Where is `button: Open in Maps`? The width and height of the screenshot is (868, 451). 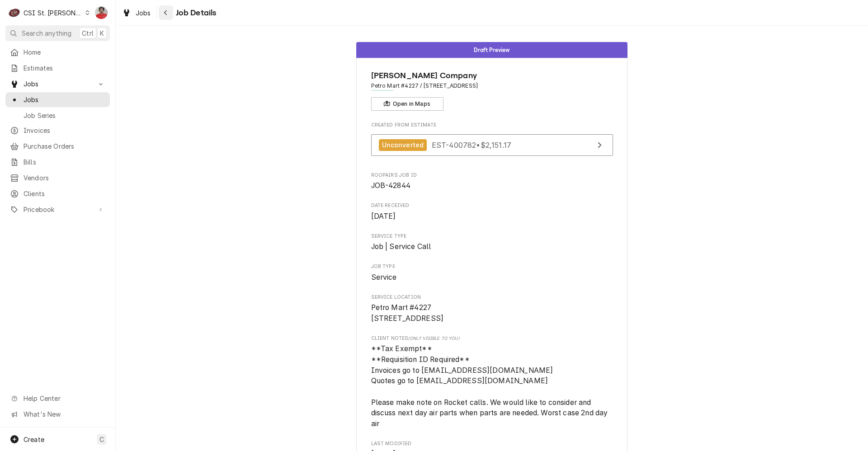 button: Open in Maps is located at coordinates (408, 104).